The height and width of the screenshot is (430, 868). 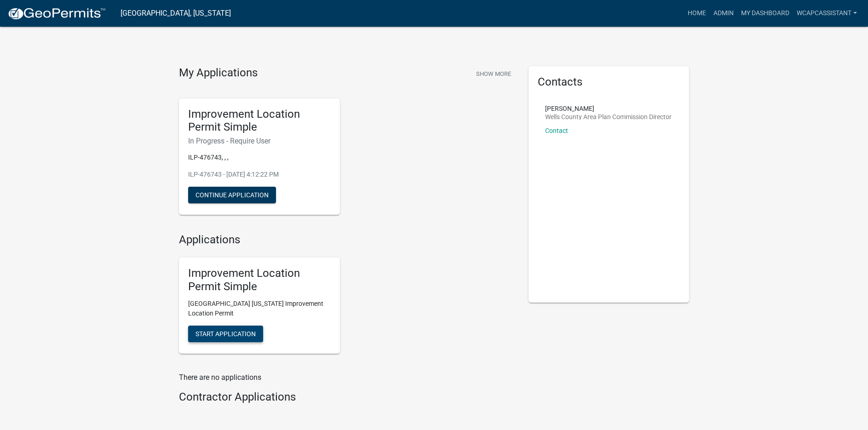 What do you see at coordinates (232, 195) in the screenshot?
I see `button: Continue Application` at bounding box center [232, 195].